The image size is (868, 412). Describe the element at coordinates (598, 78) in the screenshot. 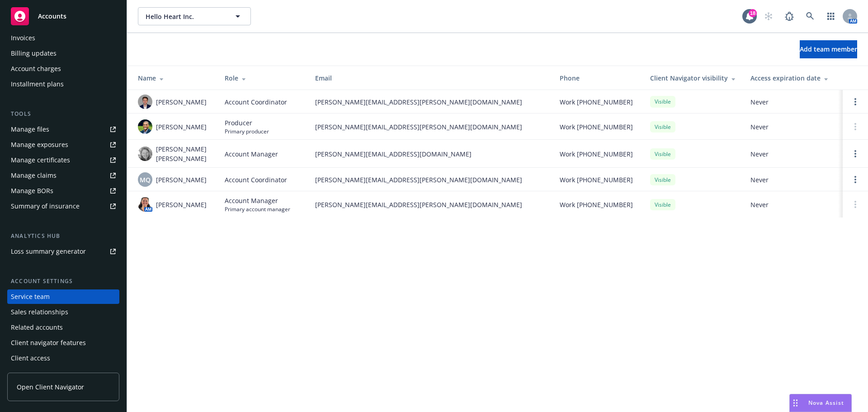

I see `div: Phone` at that location.